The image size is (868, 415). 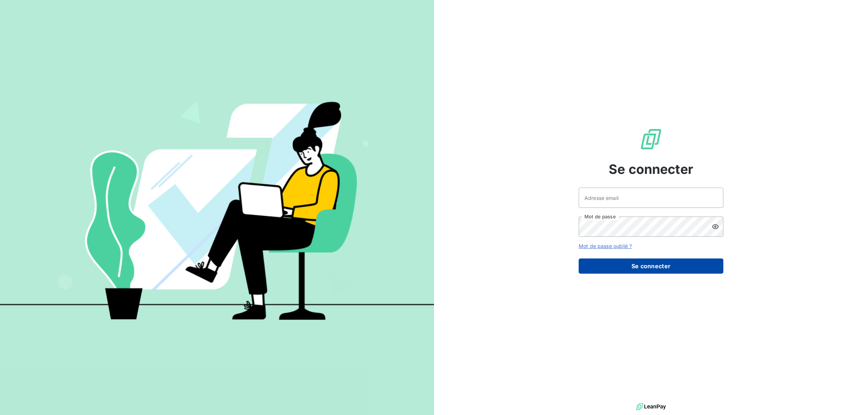 What do you see at coordinates (651, 407) in the screenshot?
I see `img: logo` at bounding box center [651, 407].